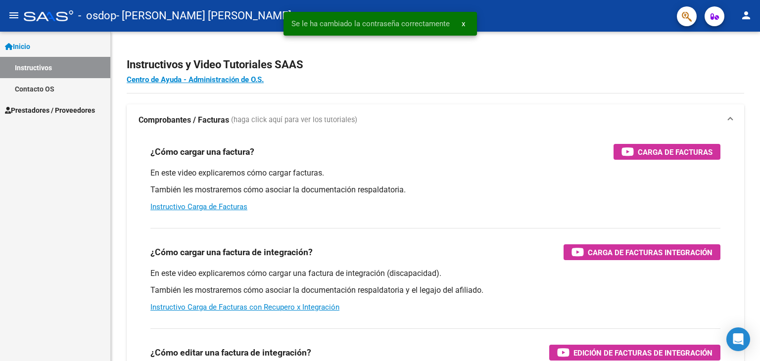 The height and width of the screenshot is (361, 760). Describe the element at coordinates (635, 353) in the screenshot. I see `button: Edición de Facturas de integración` at that location.